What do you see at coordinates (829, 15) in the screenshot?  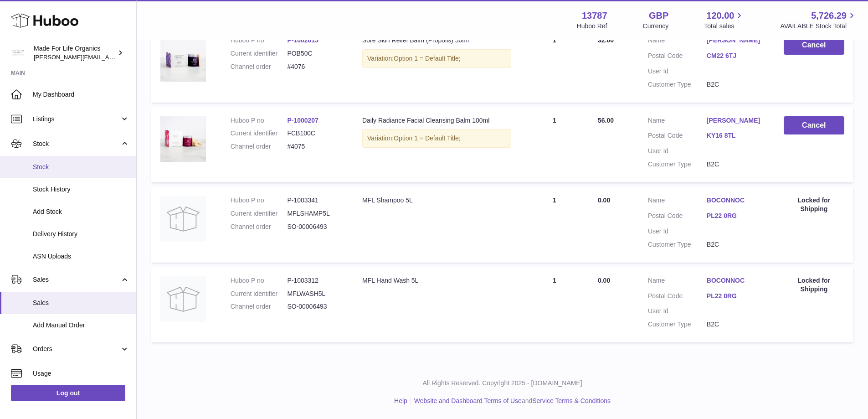 I see `span: 5,726.29` at bounding box center [829, 15].